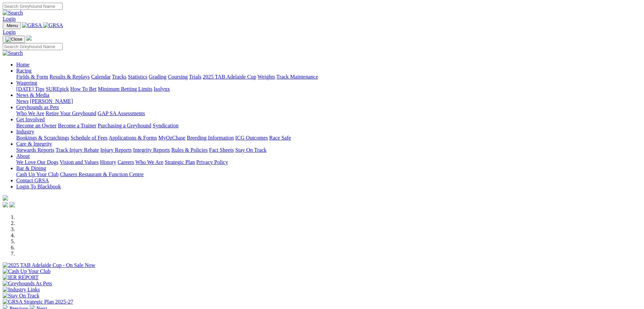  What do you see at coordinates (69, 77) in the screenshot?
I see `a: Results & Replays` at bounding box center [69, 77].